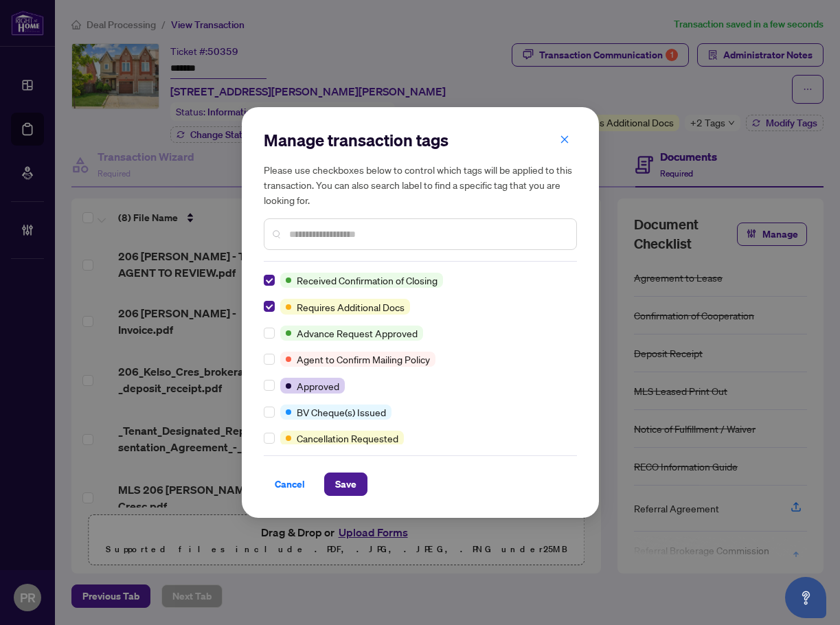 This screenshot has width=840, height=625. Describe the element at coordinates (565, 140) in the screenshot. I see `span: close` at that location.